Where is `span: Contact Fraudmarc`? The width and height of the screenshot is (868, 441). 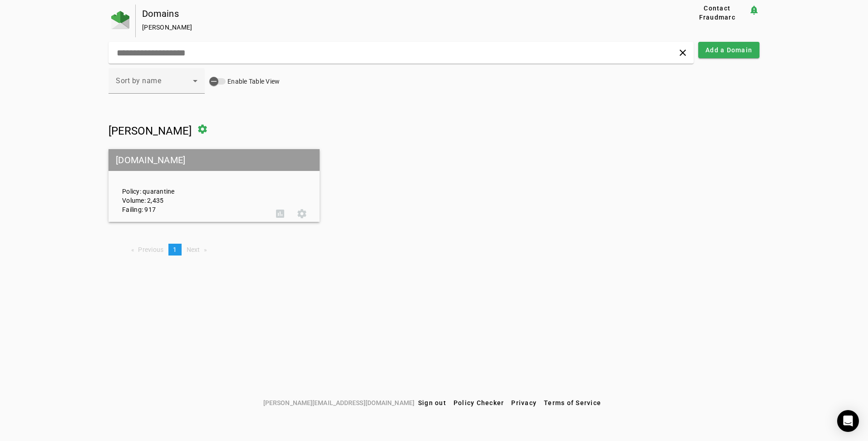 span: Contact Fraudmarc is located at coordinates (717, 13).